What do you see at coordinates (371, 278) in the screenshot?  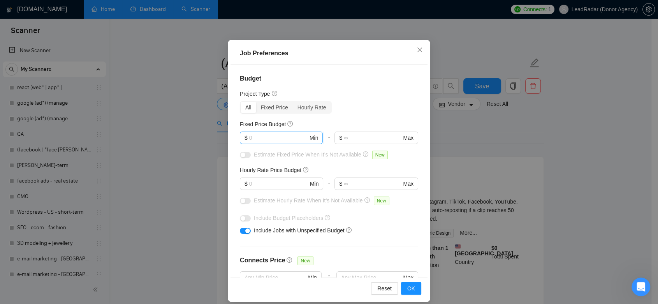 I see `input: Any Max Price` at bounding box center [371, 278].